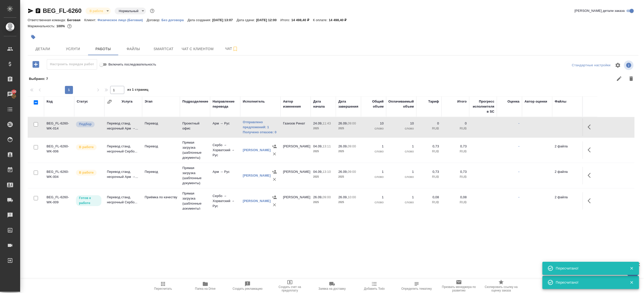  Describe the element at coordinates (302, 20) in the screenshot. I see `p: 14 498,40 ₽` at that location.